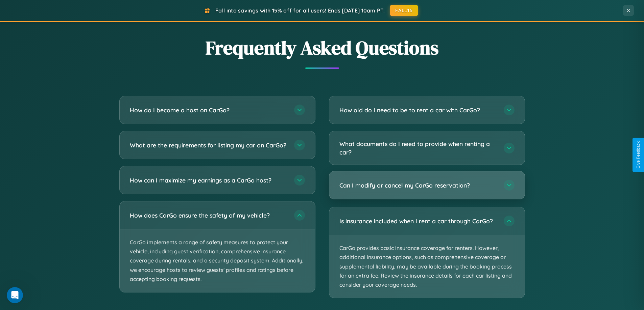 This screenshot has height=310, width=644. I want to click on h2: Frequently Asked Questions, so click(322, 48).